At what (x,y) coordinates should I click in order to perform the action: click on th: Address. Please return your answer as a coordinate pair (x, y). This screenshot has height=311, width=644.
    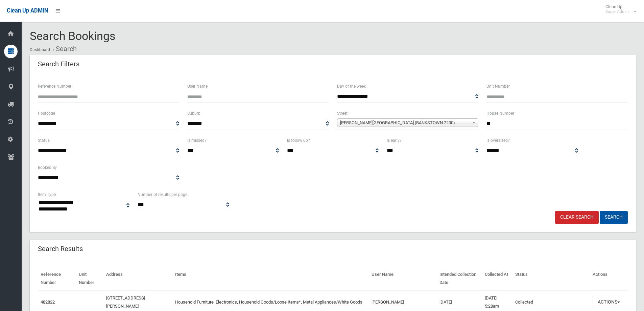
    Looking at the image, I should click on (138, 278).